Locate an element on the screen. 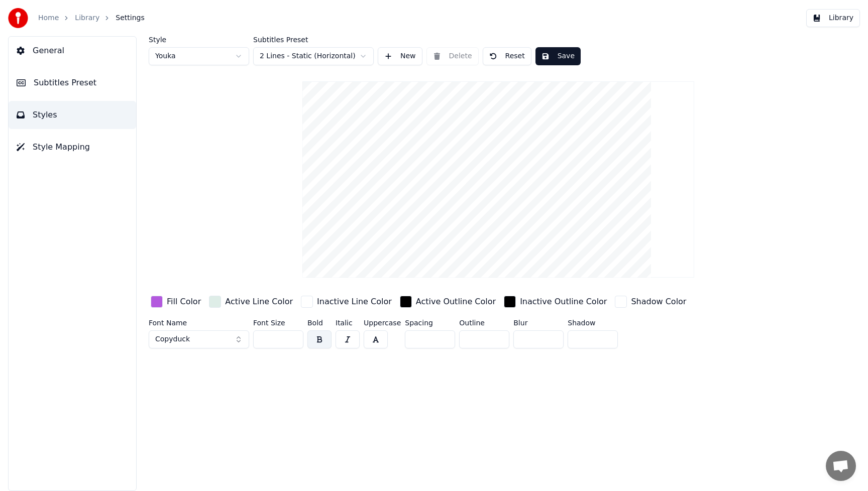 The image size is (868, 491). button: Library is located at coordinates (833, 18).